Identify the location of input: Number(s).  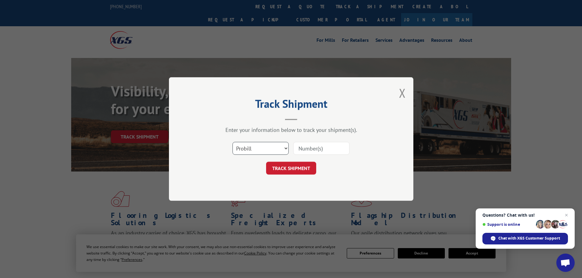
(321, 148).